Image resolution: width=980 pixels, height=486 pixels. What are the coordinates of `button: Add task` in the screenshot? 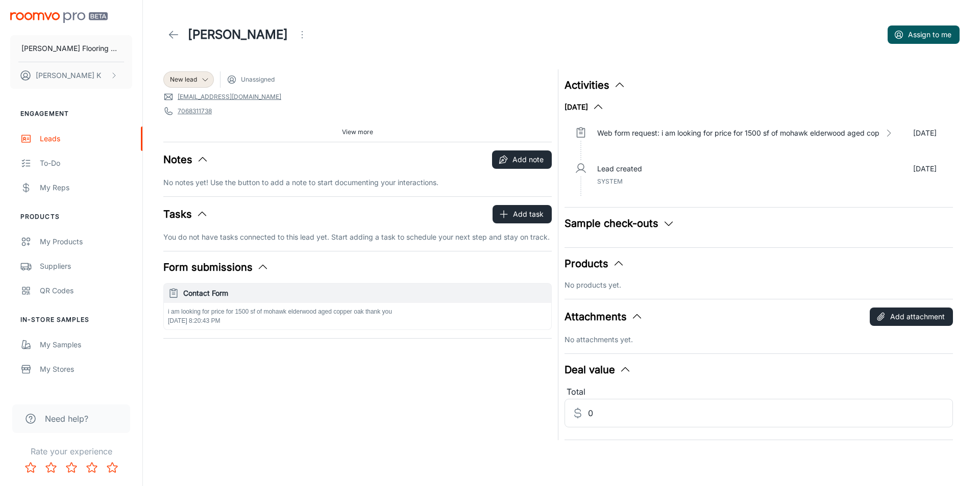 It's located at (522, 214).